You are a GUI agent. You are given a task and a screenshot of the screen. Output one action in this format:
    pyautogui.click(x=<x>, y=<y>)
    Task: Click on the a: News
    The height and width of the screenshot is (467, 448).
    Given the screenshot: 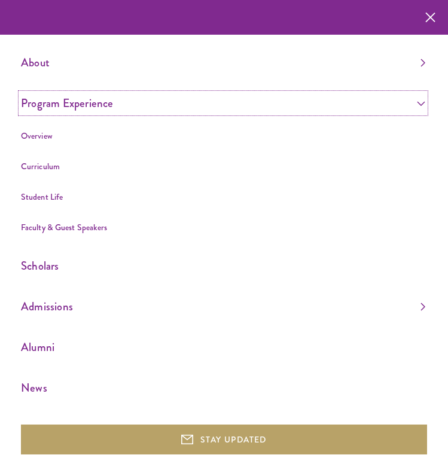 What is the action you would take?
    pyautogui.click(x=223, y=387)
    